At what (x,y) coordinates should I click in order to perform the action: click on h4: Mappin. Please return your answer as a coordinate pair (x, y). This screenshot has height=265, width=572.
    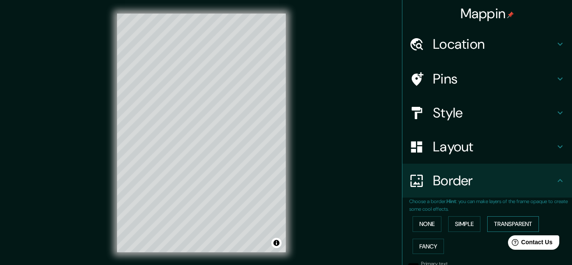
    Looking at the image, I should click on (487, 14).